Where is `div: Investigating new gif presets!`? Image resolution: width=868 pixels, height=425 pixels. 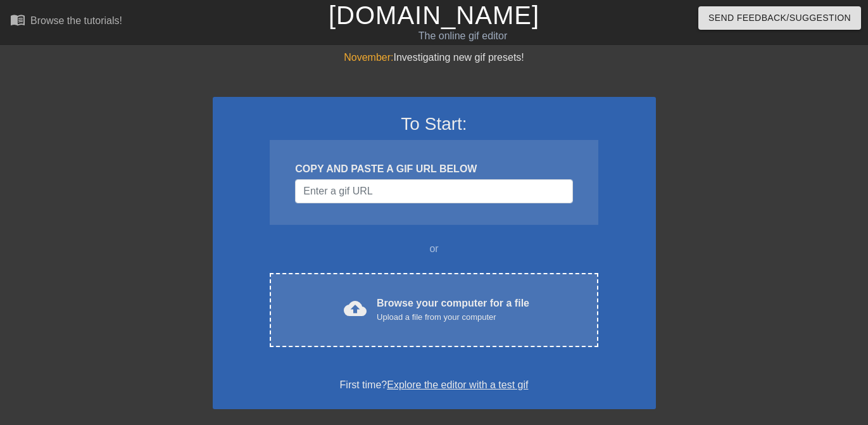
div: Investigating new gif presets! is located at coordinates (434, 58).